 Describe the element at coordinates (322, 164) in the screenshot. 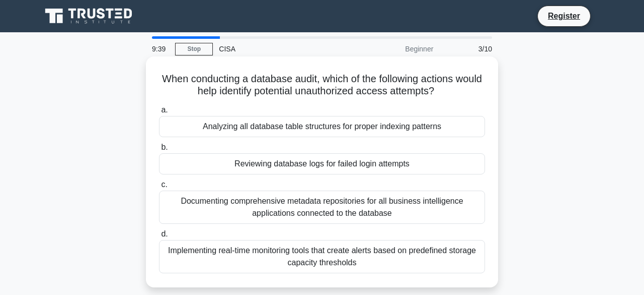

I see `div: Reviewing database logs for failed login attempts` at that location.